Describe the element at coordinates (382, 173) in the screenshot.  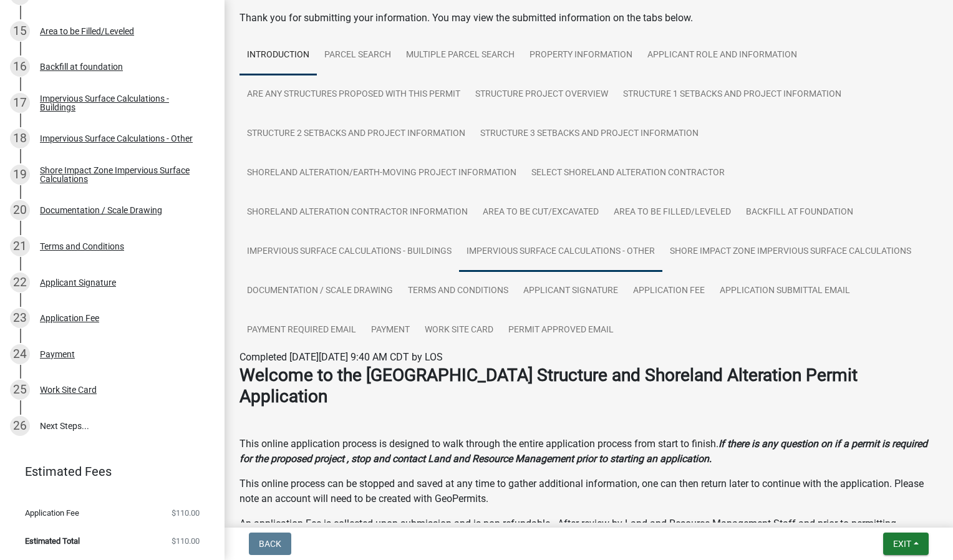
I see `a: Shoreland Alteration/Earth-Moving Project Information` at that location.